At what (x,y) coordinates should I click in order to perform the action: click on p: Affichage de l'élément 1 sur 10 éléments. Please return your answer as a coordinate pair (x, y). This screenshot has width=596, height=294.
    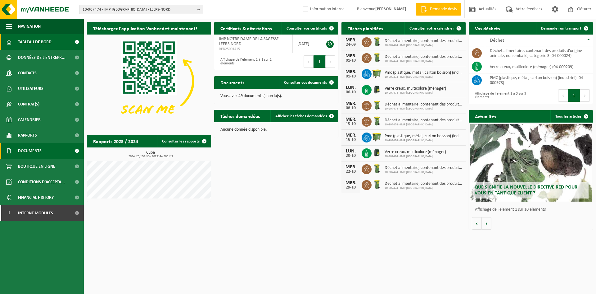
    Looking at the image, I should click on (533, 209).